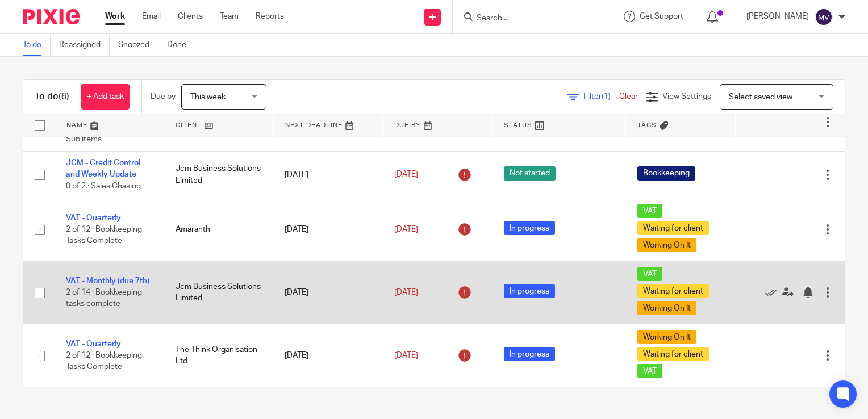  Describe the element at coordinates (84, 45) in the screenshot. I see `a: Reassigned` at that location.